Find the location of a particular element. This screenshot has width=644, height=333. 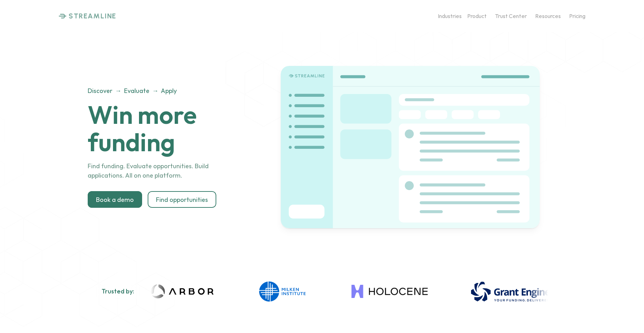

p: Book a demo is located at coordinates (115, 200).